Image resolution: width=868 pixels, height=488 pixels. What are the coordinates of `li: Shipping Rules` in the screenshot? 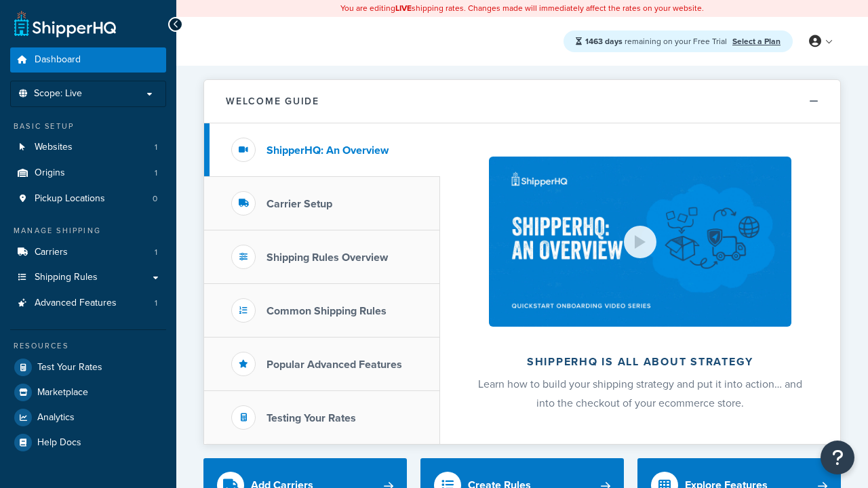 It's located at (88, 277).